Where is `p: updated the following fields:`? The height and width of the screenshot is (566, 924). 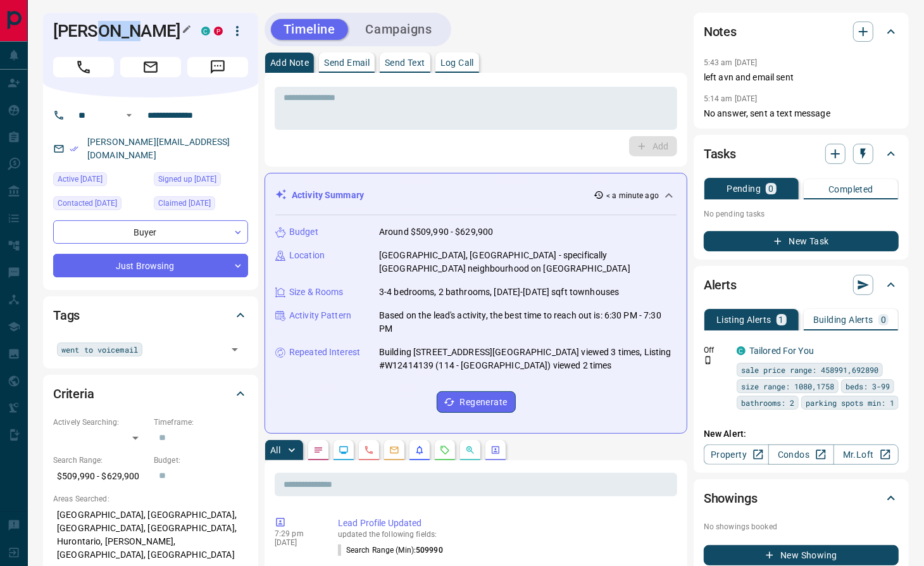 p: updated the following fields: is located at coordinates (505, 534).